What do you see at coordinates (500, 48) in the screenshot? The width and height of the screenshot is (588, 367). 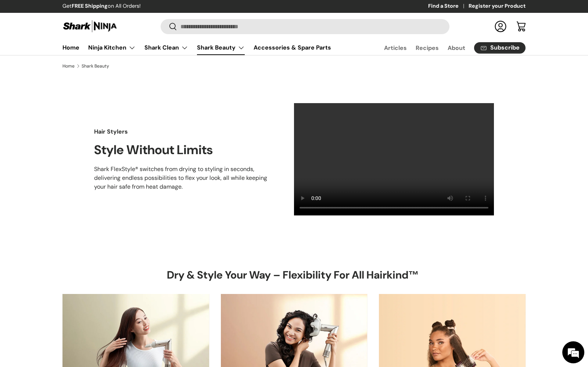 I see `a: Subscribe` at bounding box center [500, 48].